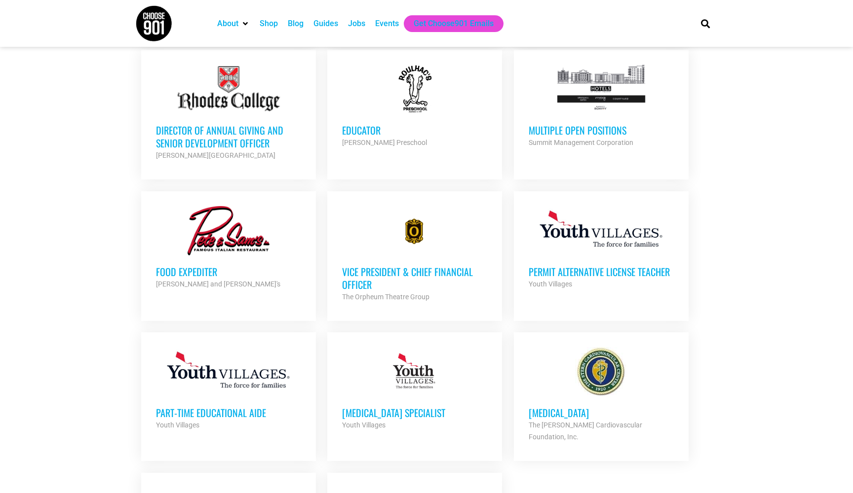 This screenshot has width=853, height=493. What do you see at coordinates (387, 24) in the screenshot?
I see `div: Events` at bounding box center [387, 24].